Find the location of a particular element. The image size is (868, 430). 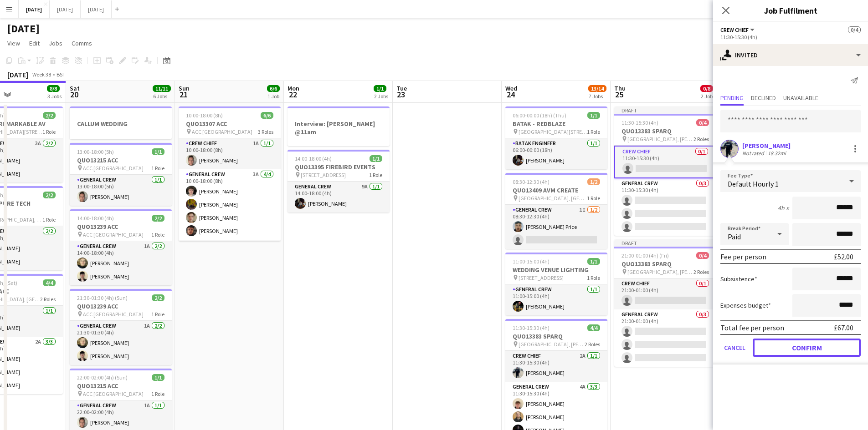

span: 10:00-18:00 (8h) is located at coordinates (204, 116).